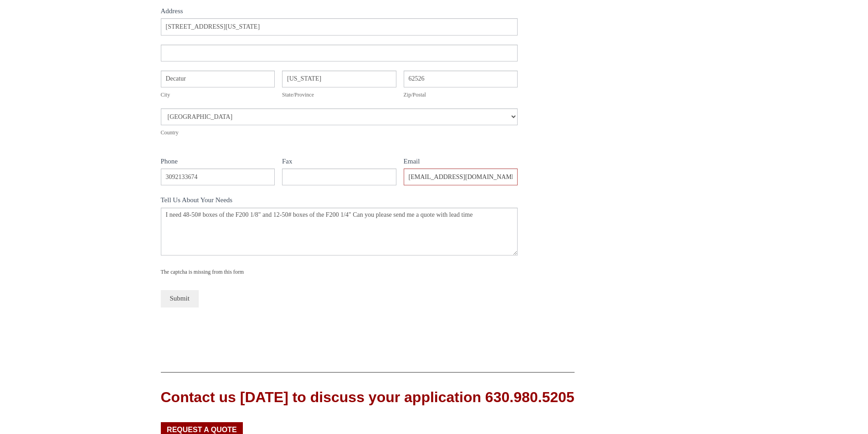  I want to click on textarea: I need 48-50# boxes of the F200 1/8" and 12-50# boxes of the F200 1/4" Can you please send me a q..., so click(339, 231).